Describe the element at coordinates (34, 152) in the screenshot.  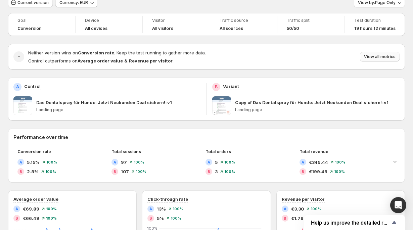
I see `span: Conversion rate` at that location.